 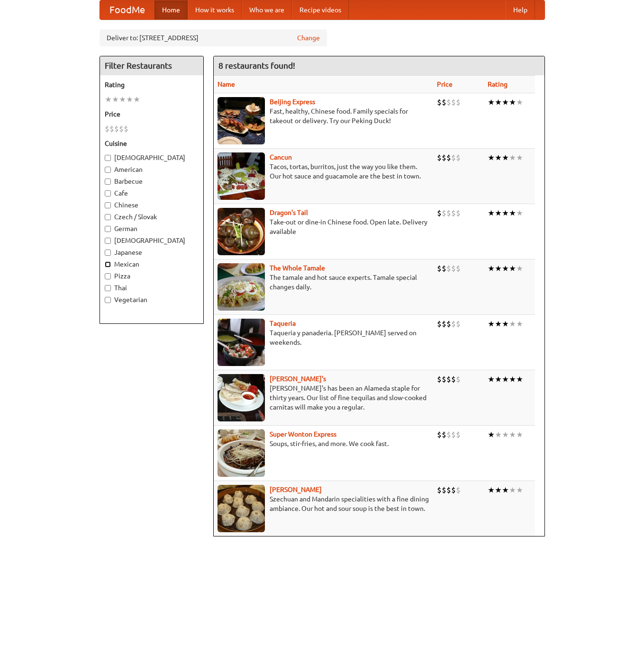 I want to click on p: Szechuan and Mandarin specialities with a fine dining ambiance. Our hot and sour soup is the best..., so click(x=323, y=504).